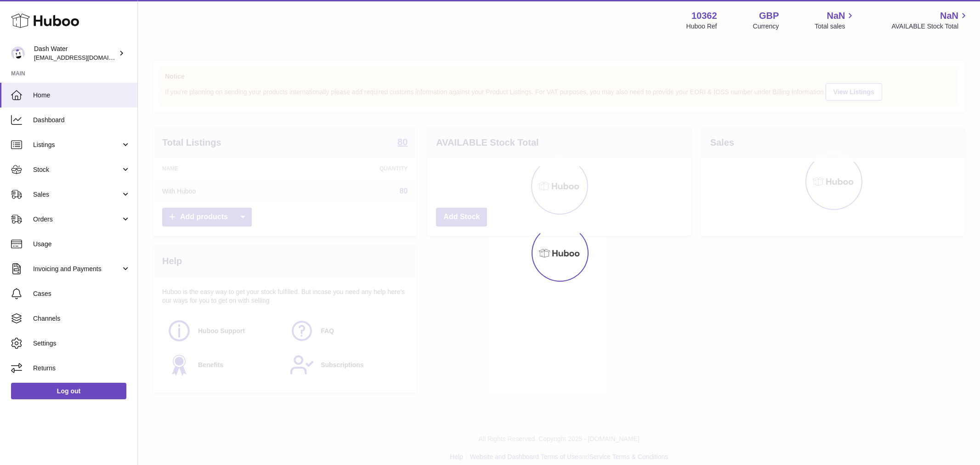 Image resolution: width=980 pixels, height=465 pixels. I want to click on span: Dashboard, so click(82, 120).